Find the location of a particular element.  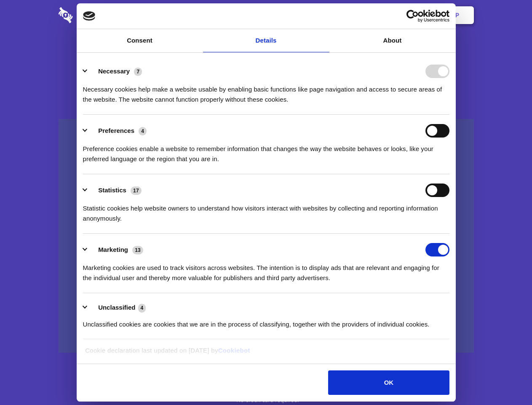

a: Pricing is located at coordinates (265, 15).